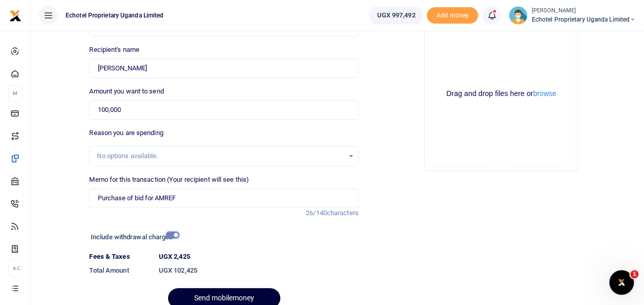  Describe the element at coordinates (15, 268) in the screenshot. I see `li: Ac` at that location.